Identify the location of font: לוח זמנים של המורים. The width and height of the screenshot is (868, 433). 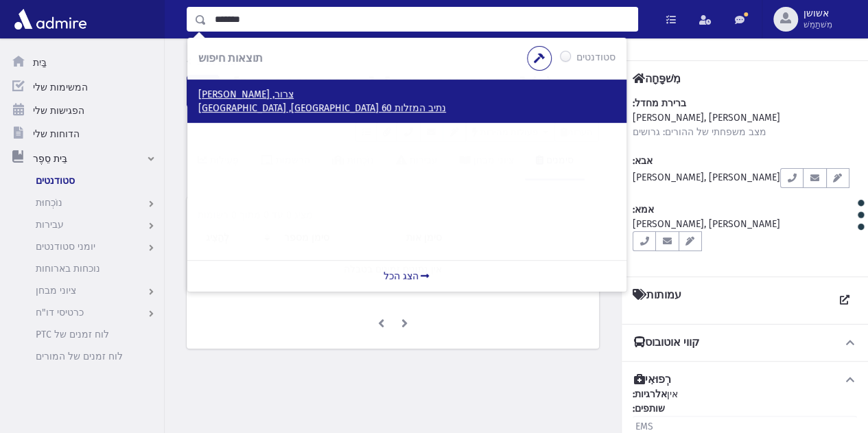
(79, 356).